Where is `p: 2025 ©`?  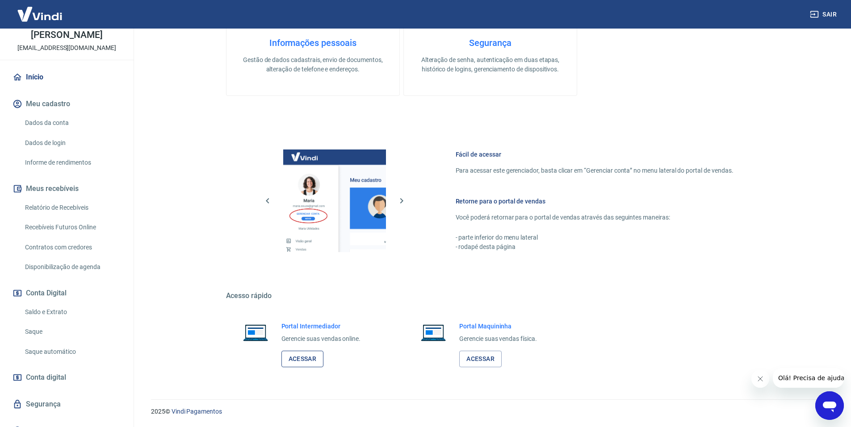 p: 2025 © is located at coordinates (490, 412).